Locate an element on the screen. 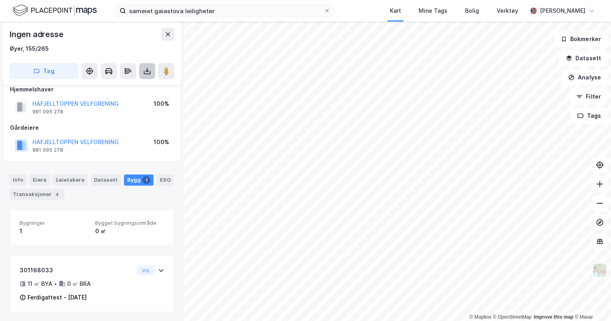 Image resolution: width=611 pixels, height=321 pixels. div: Hjemmelshaver is located at coordinates (92, 90).